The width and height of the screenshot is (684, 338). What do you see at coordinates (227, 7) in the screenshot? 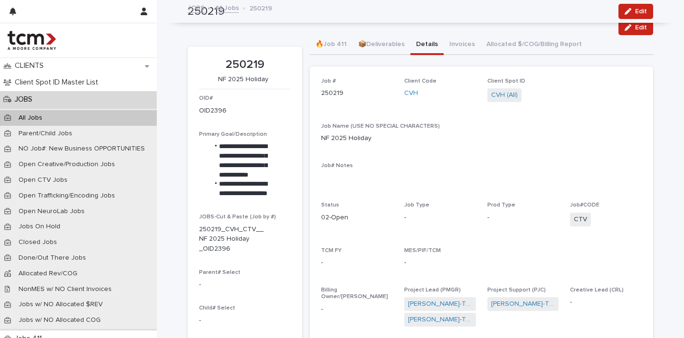
I see `a: All Jobs` at bounding box center [227, 7].